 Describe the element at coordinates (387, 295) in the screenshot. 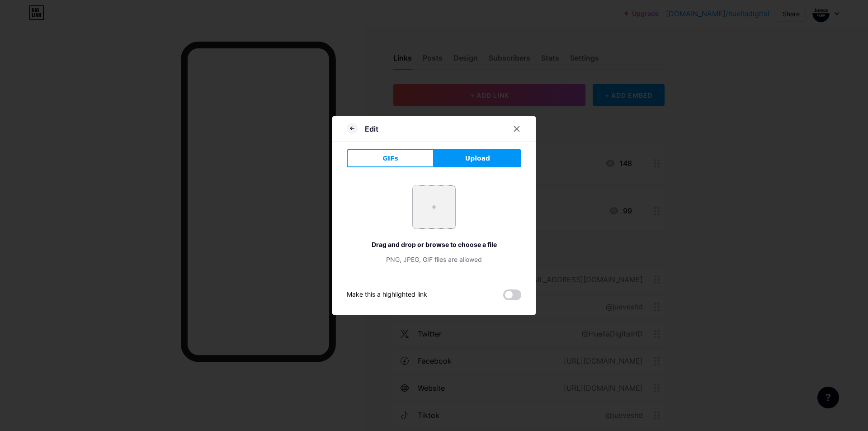

I see `div: Make this a highlighted link` at that location.